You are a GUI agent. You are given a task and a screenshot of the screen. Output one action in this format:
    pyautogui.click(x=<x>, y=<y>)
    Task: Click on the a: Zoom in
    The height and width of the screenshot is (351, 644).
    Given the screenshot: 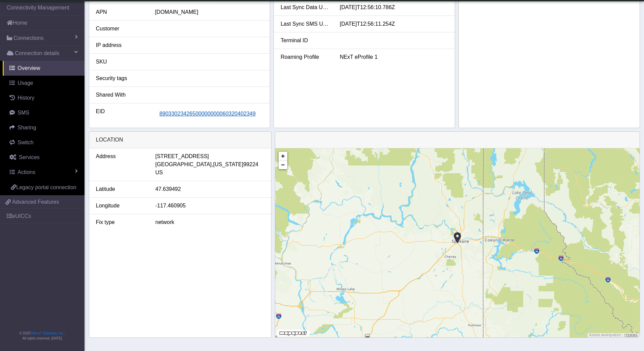 What is the action you would take?
    pyautogui.click(x=283, y=156)
    